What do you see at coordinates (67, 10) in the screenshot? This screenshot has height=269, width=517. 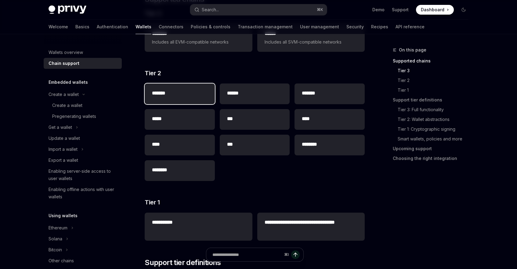 I see `img: dark logo` at bounding box center [67, 10].